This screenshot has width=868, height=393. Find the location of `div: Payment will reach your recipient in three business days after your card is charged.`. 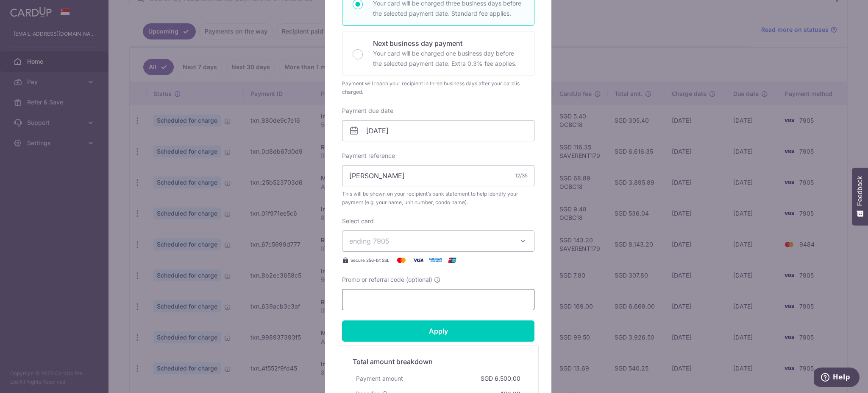

div: Payment will reach your recipient in three business days after your card is charged. is located at coordinates (438, 88).